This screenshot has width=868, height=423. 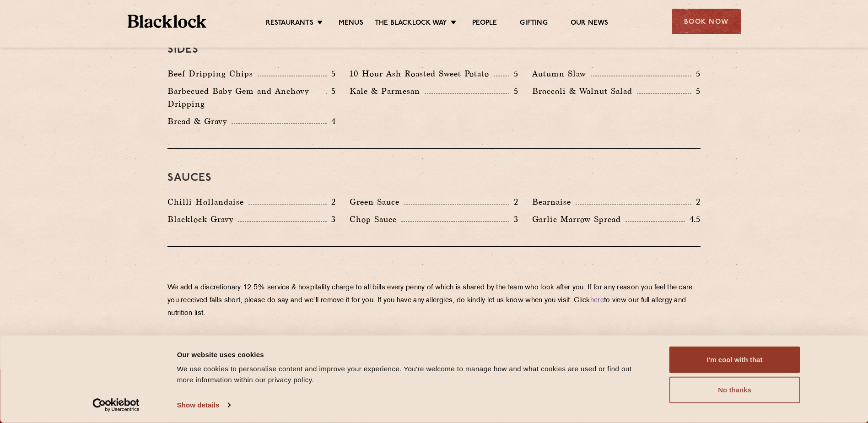 What do you see at coordinates (707, 21) in the screenshot?
I see `div: Book Now` at bounding box center [707, 21].